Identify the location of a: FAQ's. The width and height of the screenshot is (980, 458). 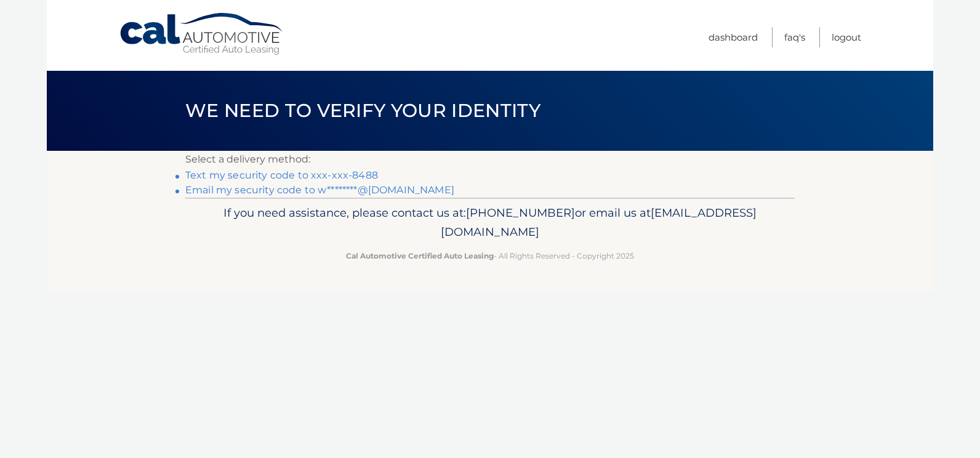
(794, 37).